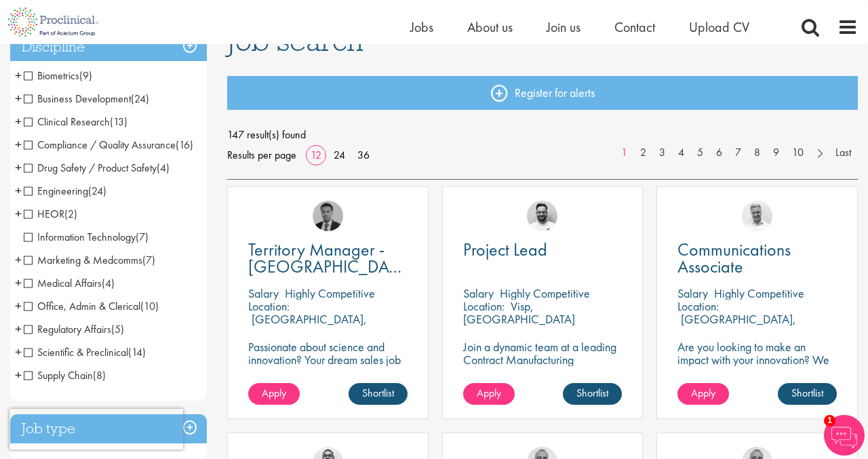 The height and width of the screenshot is (459, 868). Describe the element at coordinates (149, 306) in the screenshot. I see `span: (10)` at that location.